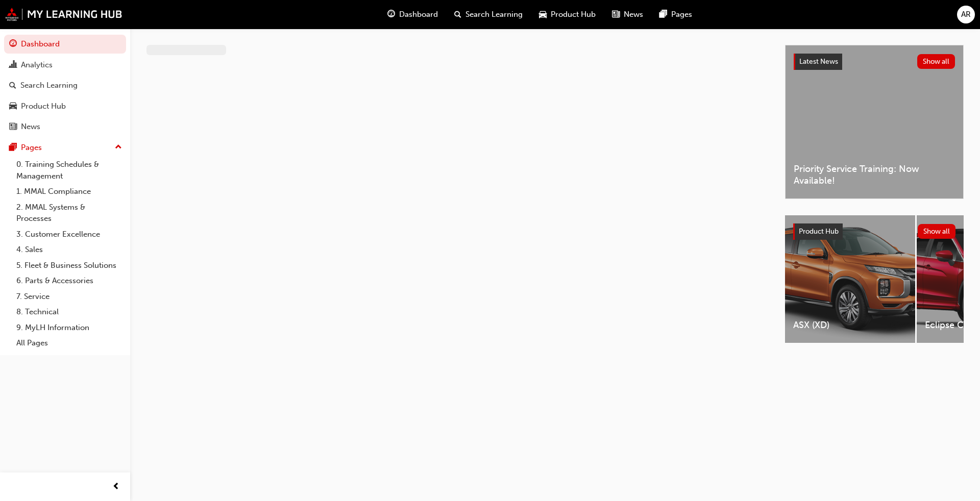 The height and width of the screenshot is (501, 980). What do you see at coordinates (850, 279) in the screenshot?
I see `a: ASX (XD)` at bounding box center [850, 279].